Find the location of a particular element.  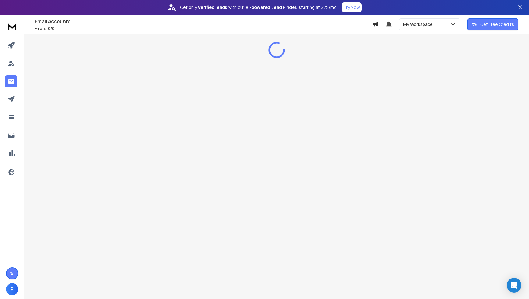

p: Try Now is located at coordinates (352, 7).